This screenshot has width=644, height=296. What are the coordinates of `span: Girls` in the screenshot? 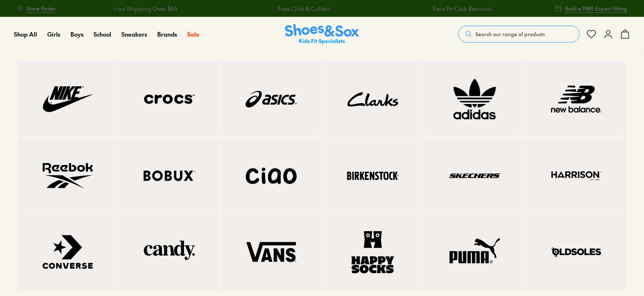 It's located at (54, 34).